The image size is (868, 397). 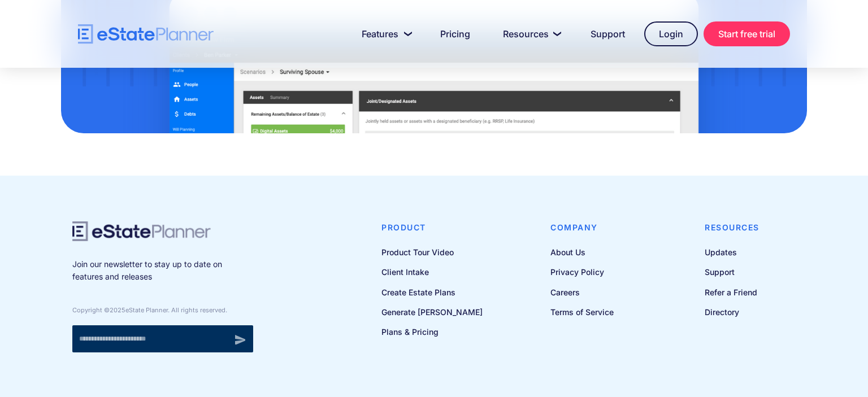 I want to click on a: Plans & Pricing, so click(x=432, y=332).